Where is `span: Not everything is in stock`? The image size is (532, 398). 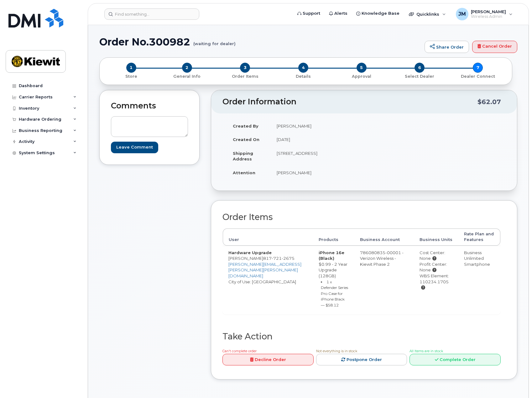
span: Not everything is in stock is located at coordinates (336, 351).